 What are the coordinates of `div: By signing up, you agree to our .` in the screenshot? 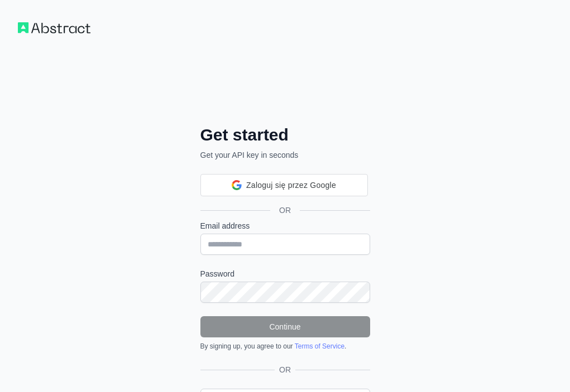 It's located at (285, 347).